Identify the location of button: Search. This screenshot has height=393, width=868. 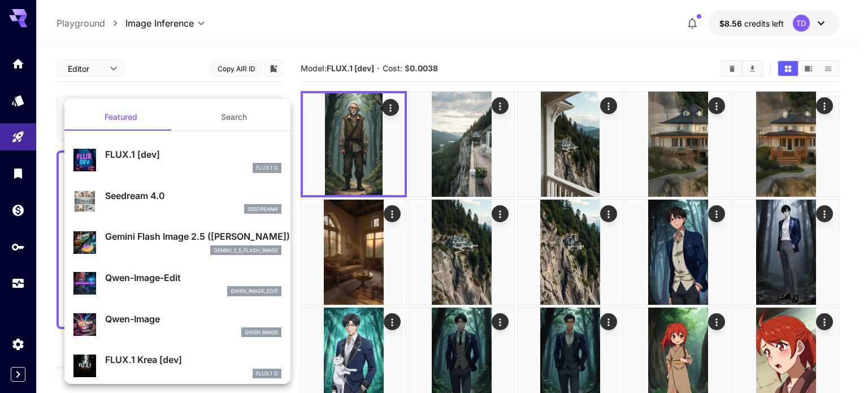
(234, 117).